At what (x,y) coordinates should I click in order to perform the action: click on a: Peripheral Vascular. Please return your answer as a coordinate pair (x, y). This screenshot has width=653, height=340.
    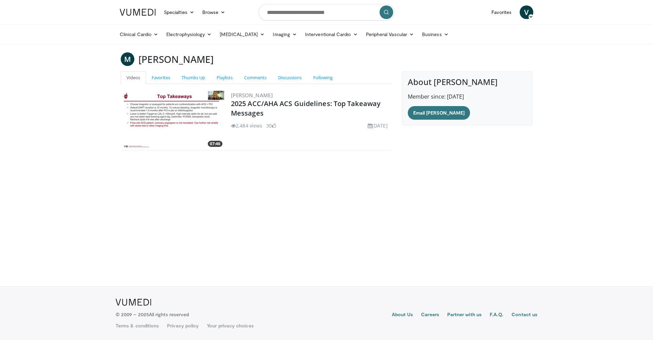
    Looking at the image, I should click on (390, 34).